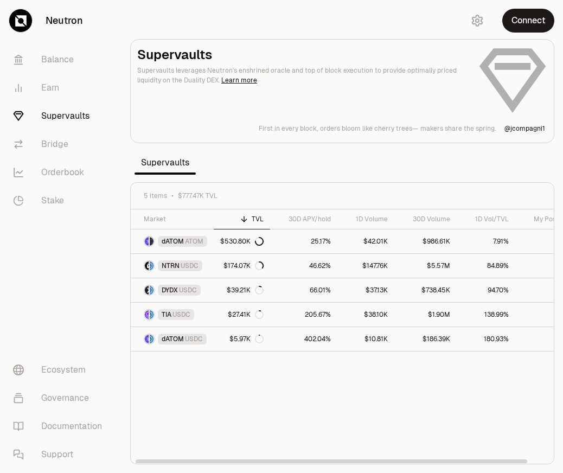  Describe the element at coordinates (304, 314) in the screenshot. I see `a: 205.67%` at that location.